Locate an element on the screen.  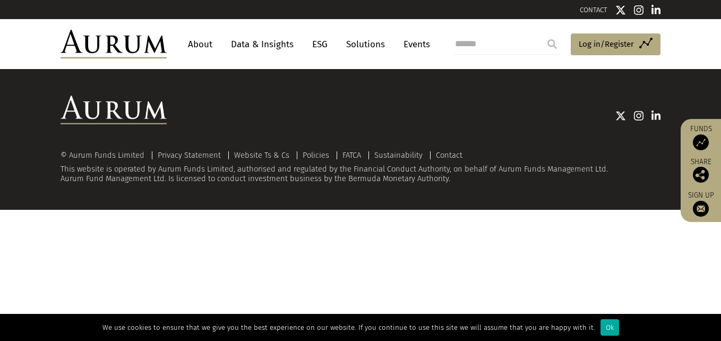
a: Solutions is located at coordinates (365, 44).